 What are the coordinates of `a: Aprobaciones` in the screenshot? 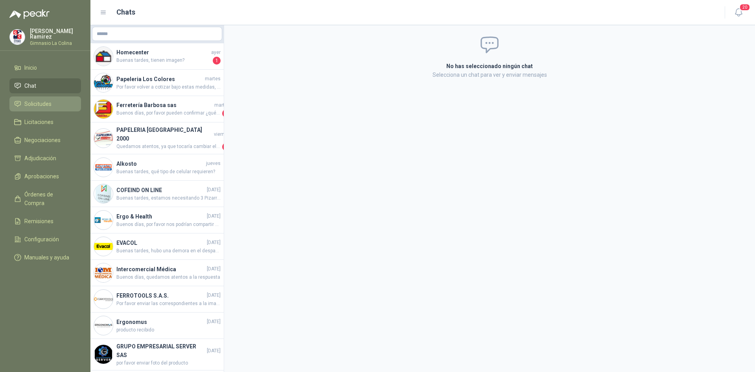 It's located at (45, 176).